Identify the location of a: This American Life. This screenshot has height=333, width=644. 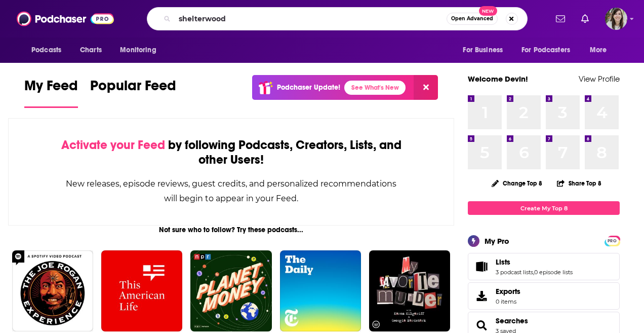
(142, 291).